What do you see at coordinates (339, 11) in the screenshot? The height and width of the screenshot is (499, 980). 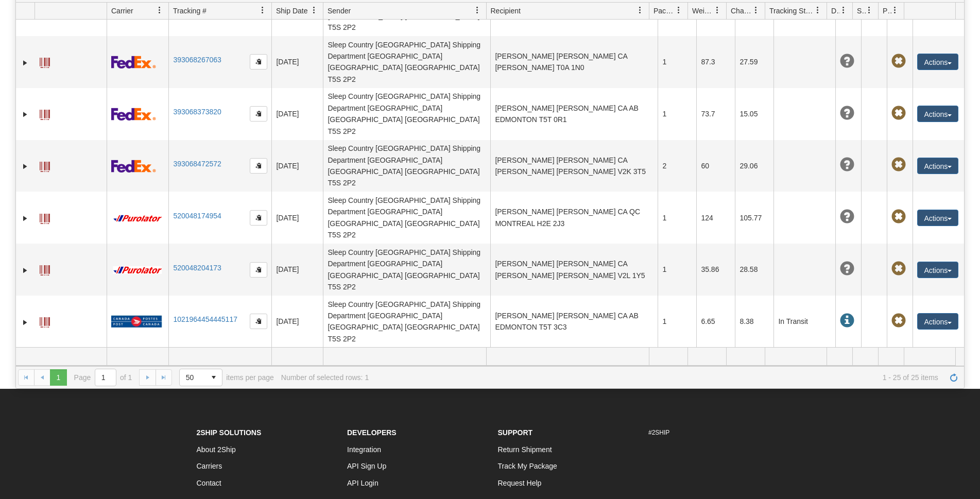 I see `span: Sender` at bounding box center [339, 11].